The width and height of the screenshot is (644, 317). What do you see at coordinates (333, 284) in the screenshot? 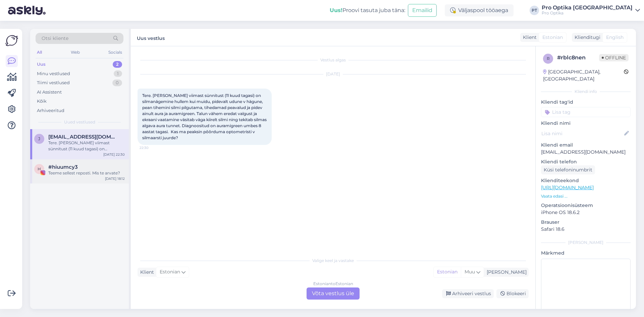
I see `div: Estonian to Estonian` at bounding box center [333, 284].